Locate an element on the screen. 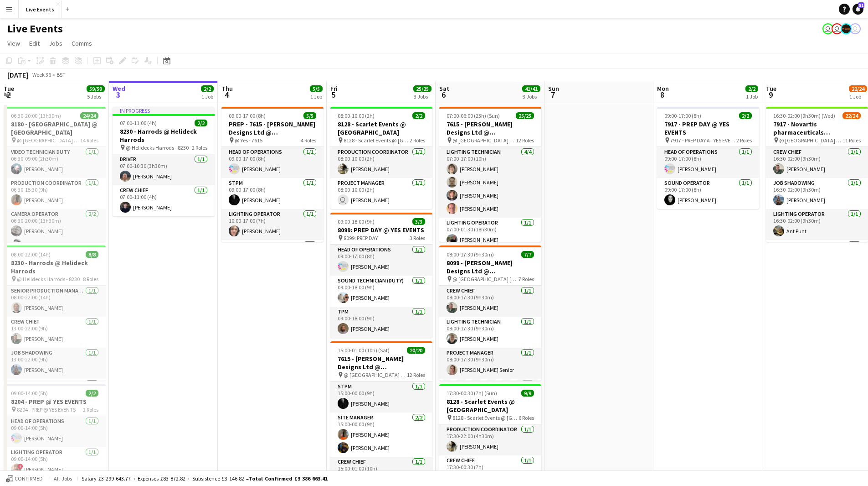 The height and width of the screenshot is (486, 868). div: Salary £3 299 643.77 + Expenses £83 872.82 + Subsistence £3 146.82 = is located at coordinates (205, 478).